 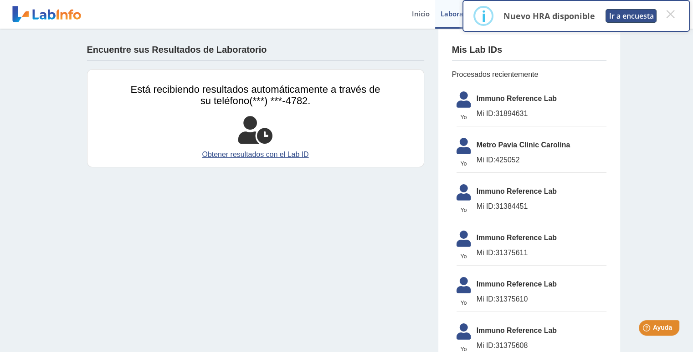 I want to click on div: i, so click(x=483, y=16).